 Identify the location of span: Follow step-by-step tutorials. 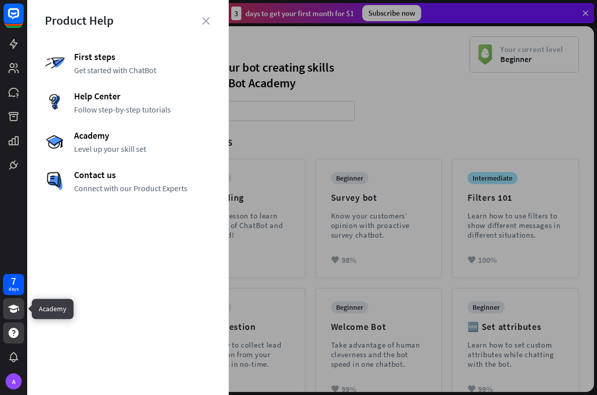
(143, 109).